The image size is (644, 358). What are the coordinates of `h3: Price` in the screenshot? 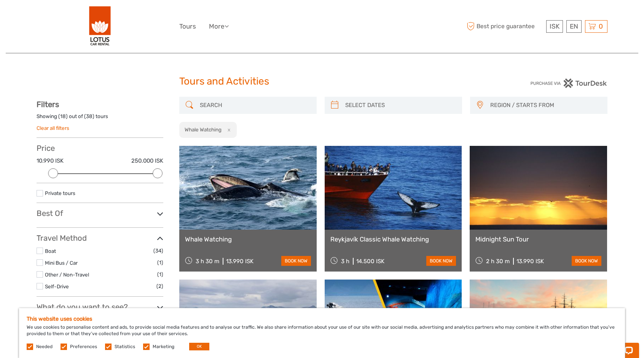 It's located at (100, 148).